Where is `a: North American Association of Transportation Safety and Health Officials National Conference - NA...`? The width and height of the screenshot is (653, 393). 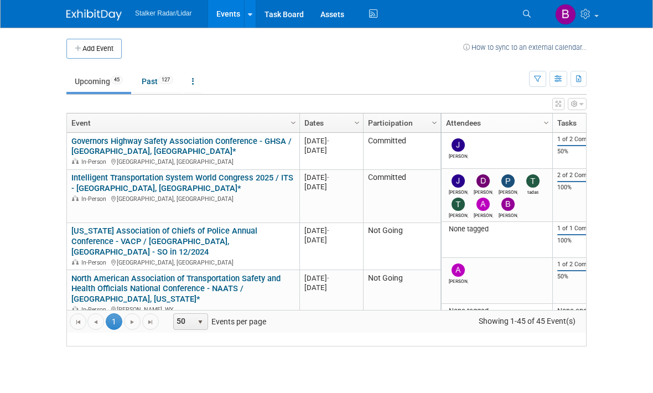 a: North American Association of Transportation Safety and Health Officials National Conference - NA... is located at coordinates (176, 289).